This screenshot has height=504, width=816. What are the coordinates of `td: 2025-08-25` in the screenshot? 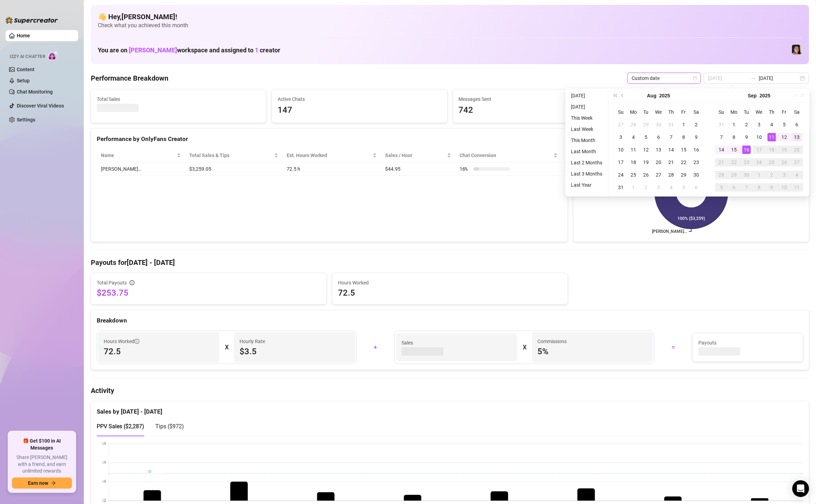 It's located at (634, 175).